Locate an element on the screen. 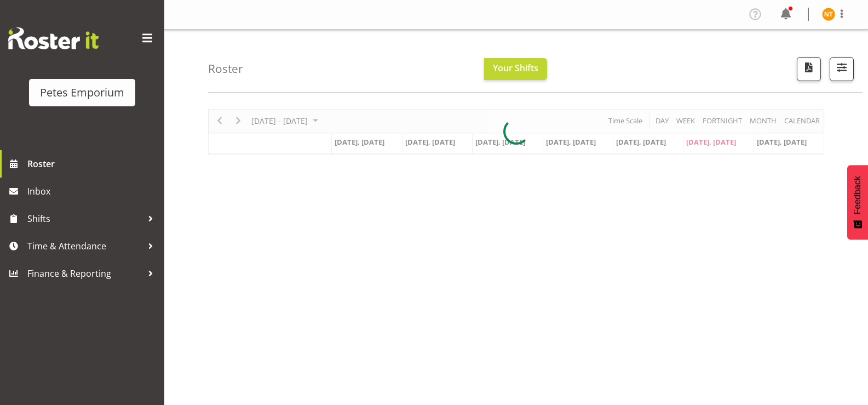  button: Download a PDF of the roster according to the set date range. is located at coordinates (809, 69).